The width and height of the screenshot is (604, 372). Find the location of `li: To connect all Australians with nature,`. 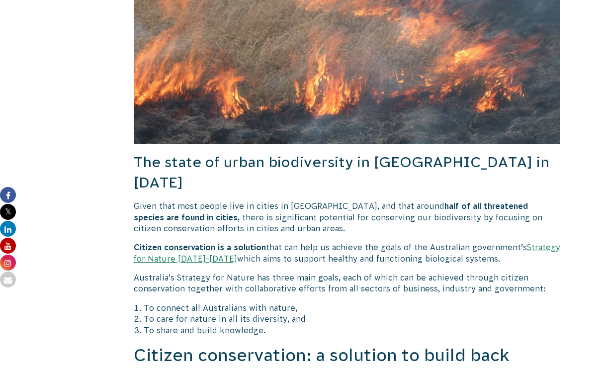

li: To connect all Australians with nature, is located at coordinates (352, 308).